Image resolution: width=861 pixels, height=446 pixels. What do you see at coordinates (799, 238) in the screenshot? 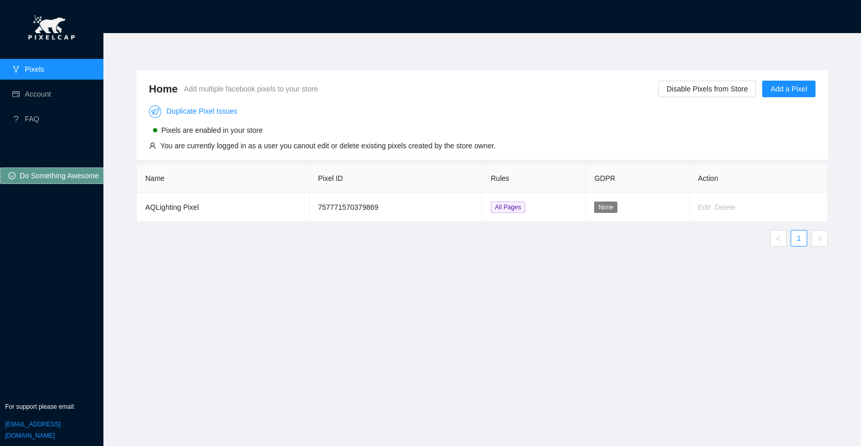
I see `a: 1` at bounding box center [799, 238].